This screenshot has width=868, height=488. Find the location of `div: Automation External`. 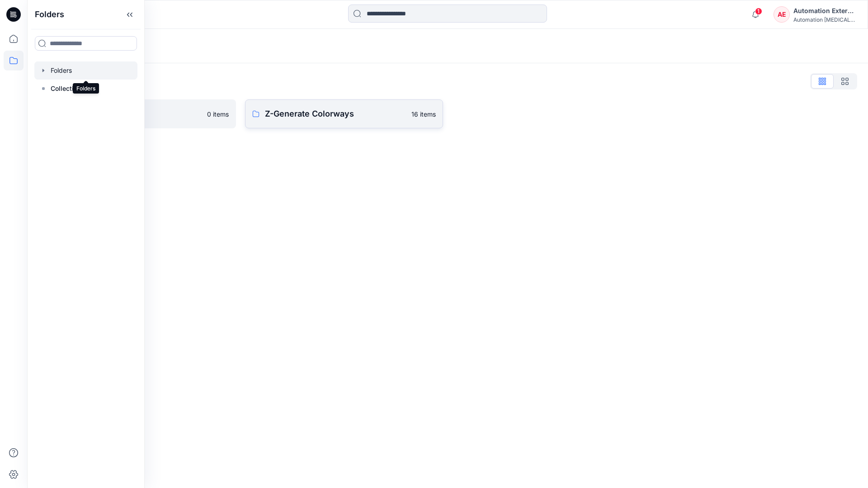

div: Automation External is located at coordinates (825, 11).